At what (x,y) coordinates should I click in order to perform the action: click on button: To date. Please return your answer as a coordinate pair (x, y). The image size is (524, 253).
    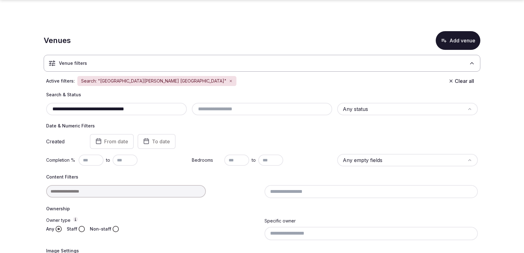
    Looking at the image, I should click on (157, 142).